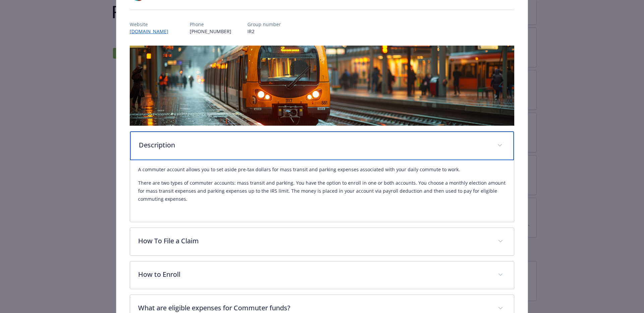 This screenshot has width=644, height=313. Describe the element at coordinates (264, 31) in the screenshot. I see `p: IR2` at that location.